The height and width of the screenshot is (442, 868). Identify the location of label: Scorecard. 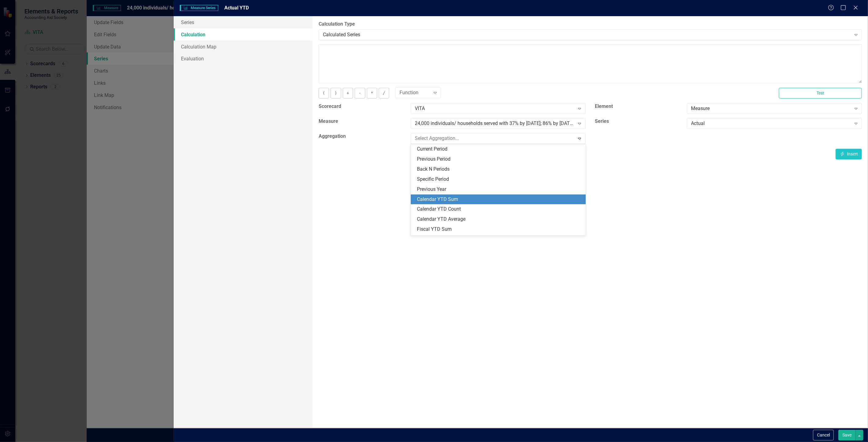
(362, 106).